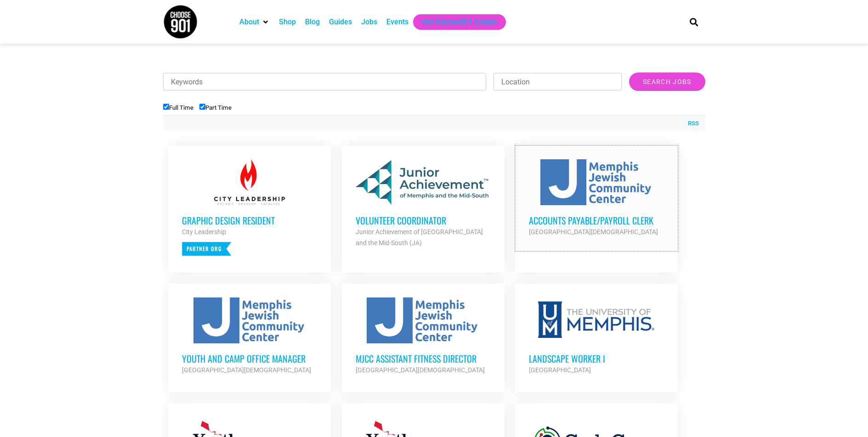 This screenshot has width=868, height=437. What do you see at coordinates (204, 232) in the screenshot?
I see `strong: City Leadership` at bounding box center [204, 232].